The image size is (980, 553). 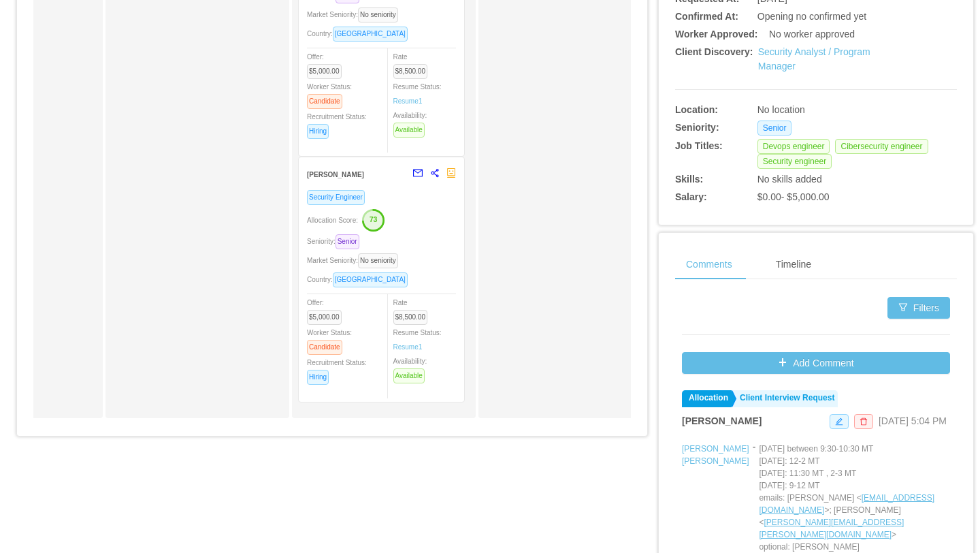 I want to click on text: 73, so click(x=374, y=219).